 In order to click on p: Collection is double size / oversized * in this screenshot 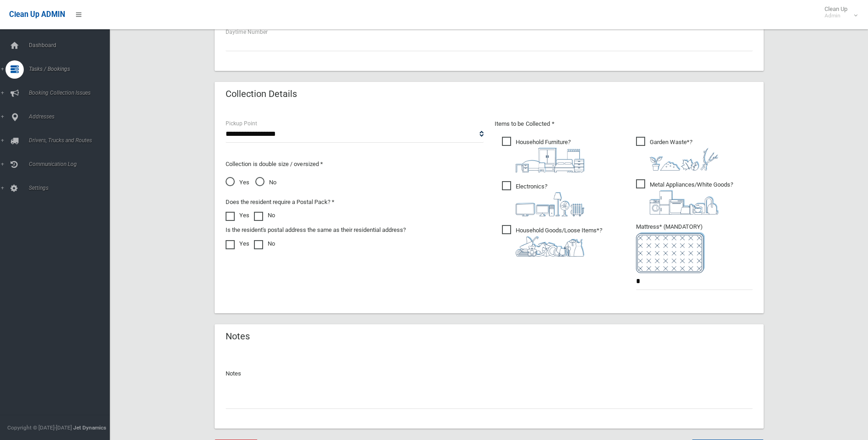, I will do `click(354, 164)`.